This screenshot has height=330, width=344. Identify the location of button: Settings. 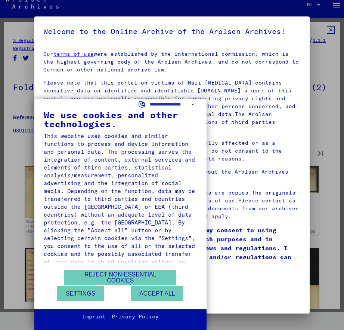
(80, 293).